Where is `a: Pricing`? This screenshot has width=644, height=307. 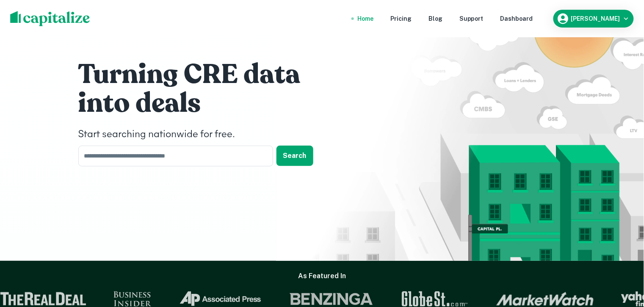 a: Pricing is located at coordinates (401, 19).